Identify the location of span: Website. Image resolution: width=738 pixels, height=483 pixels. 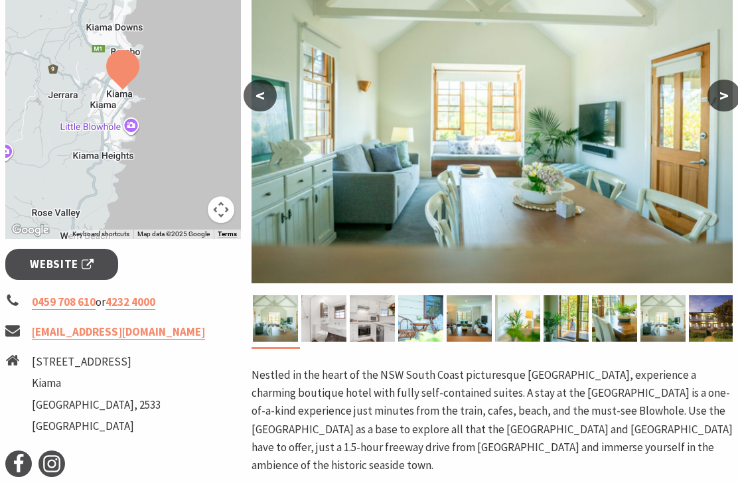
(62, 264).